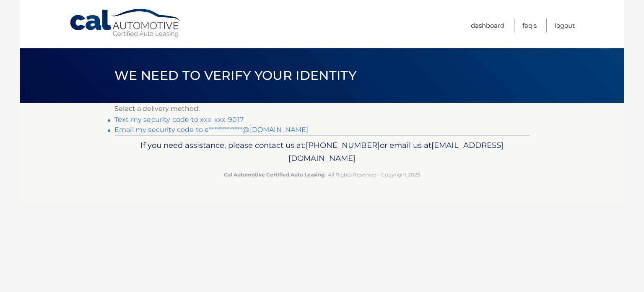 This screenshot has height=292, width=644. What do you see at coordinates (322, 174) in the screenshot?
I see `p: - All Rights Reserved - Copyright 2025` at bounding box center [322, 174].